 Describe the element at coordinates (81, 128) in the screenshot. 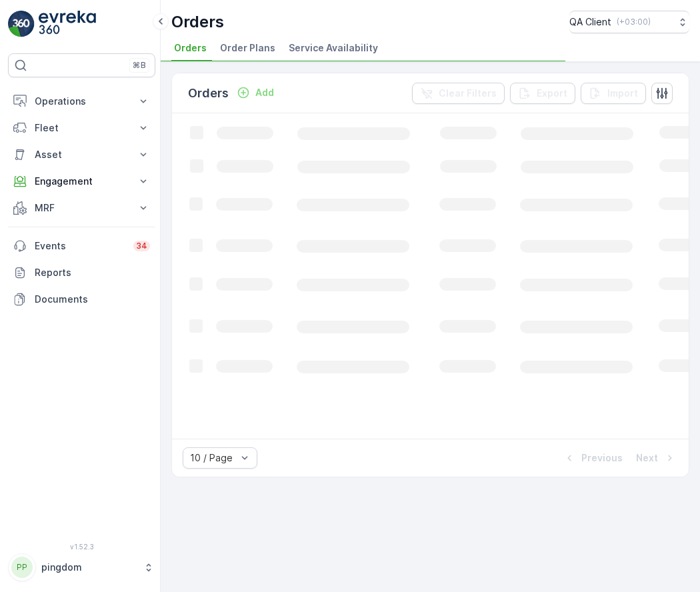

I see `button: Fleet` at that location.